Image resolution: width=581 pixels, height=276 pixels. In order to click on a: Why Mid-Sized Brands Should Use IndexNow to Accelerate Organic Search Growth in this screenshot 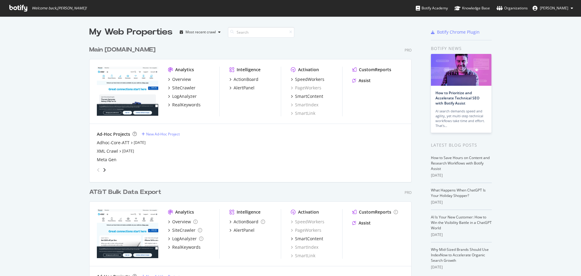, I will do `click(460, 254)`.